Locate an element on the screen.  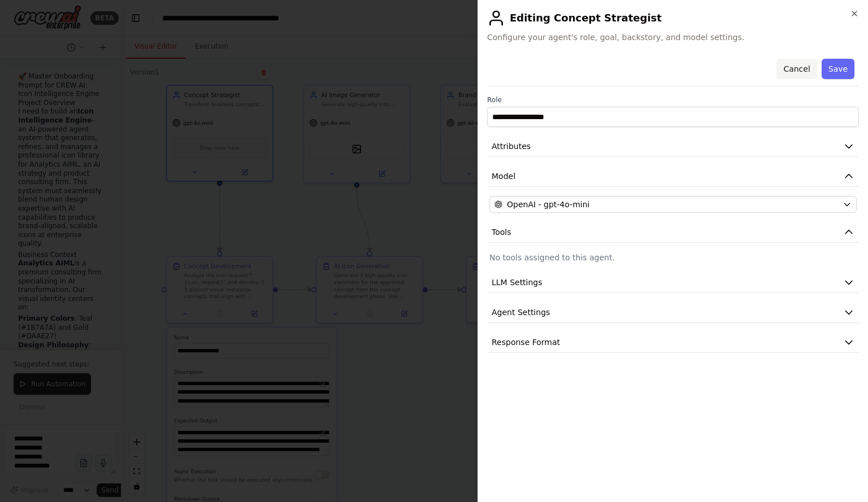
button: Attributes is located at coordinates (673, 146).